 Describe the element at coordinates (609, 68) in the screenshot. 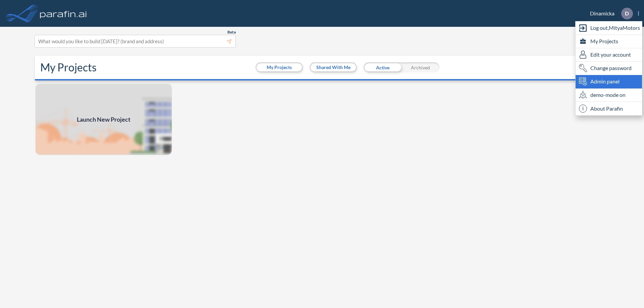

I see `div: Change password` at that location.